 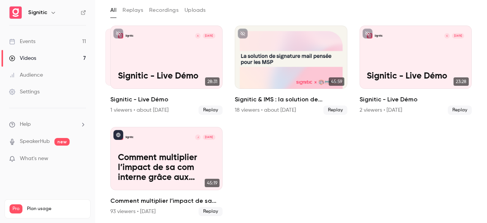 I want to click on button: Recordings, so click(x=164, y=10).